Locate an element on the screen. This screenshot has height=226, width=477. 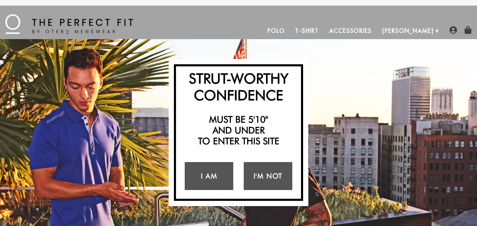
img: The Perfect Fit - by Otero Menswear - Logo is located at coordinates (69, 24).